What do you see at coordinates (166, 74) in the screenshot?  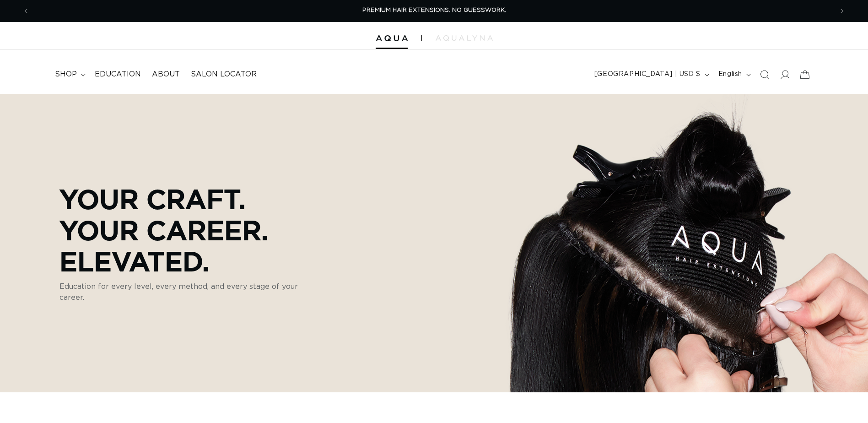 I see `span: About` at bounding box center [166, 74].